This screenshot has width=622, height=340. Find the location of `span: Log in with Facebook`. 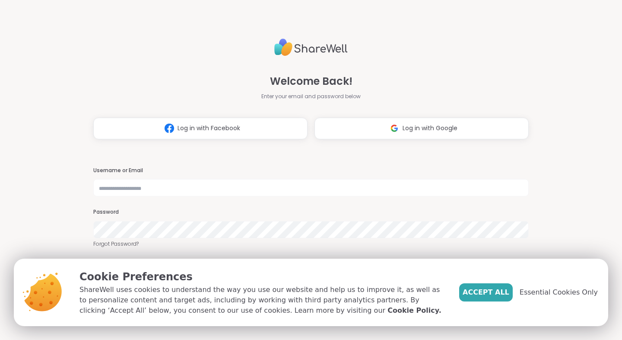

span: Log in with Facebook is located at coordinates (209, 128).